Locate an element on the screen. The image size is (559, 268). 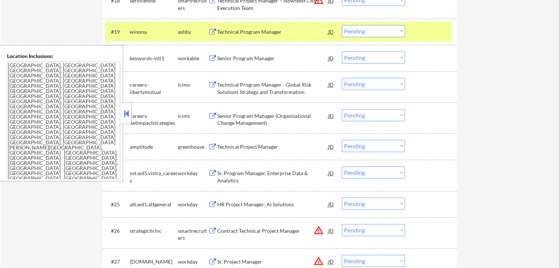
div: #19 is located at coordinates (117, 32).